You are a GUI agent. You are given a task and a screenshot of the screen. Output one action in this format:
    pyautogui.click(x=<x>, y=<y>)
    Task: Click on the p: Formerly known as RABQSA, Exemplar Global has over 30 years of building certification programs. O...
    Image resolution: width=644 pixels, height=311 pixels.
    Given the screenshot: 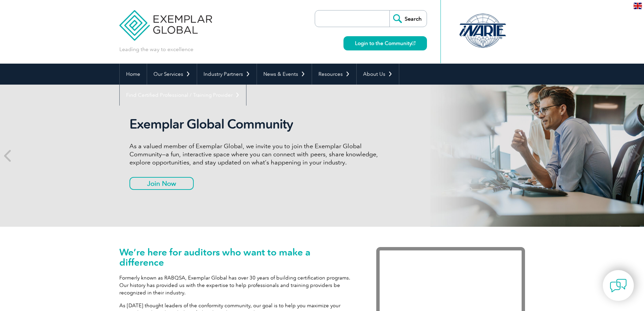 What is the action you would take?
    pyautogui.click(x=237, y=285)
    